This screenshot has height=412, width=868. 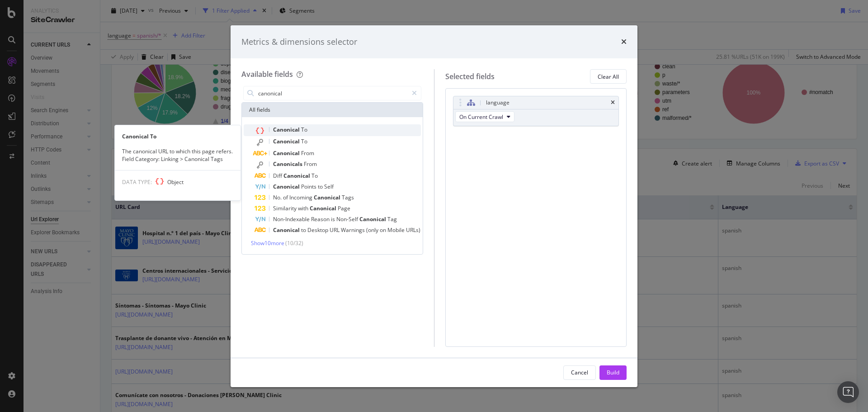 I want to click on span: Tag, so click(x=392, y=219).